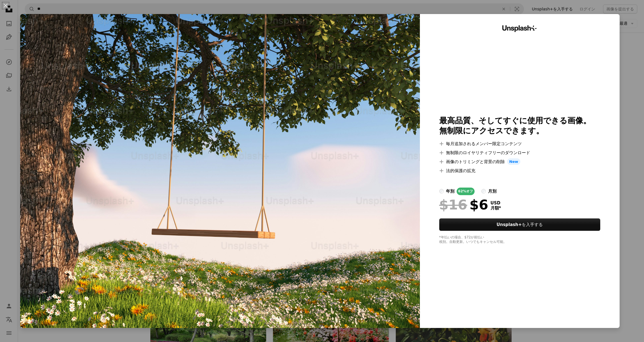  Describe the element at coordinates (441, 191) in the screenshot. I see `input: 年別62%オフ` at that location.